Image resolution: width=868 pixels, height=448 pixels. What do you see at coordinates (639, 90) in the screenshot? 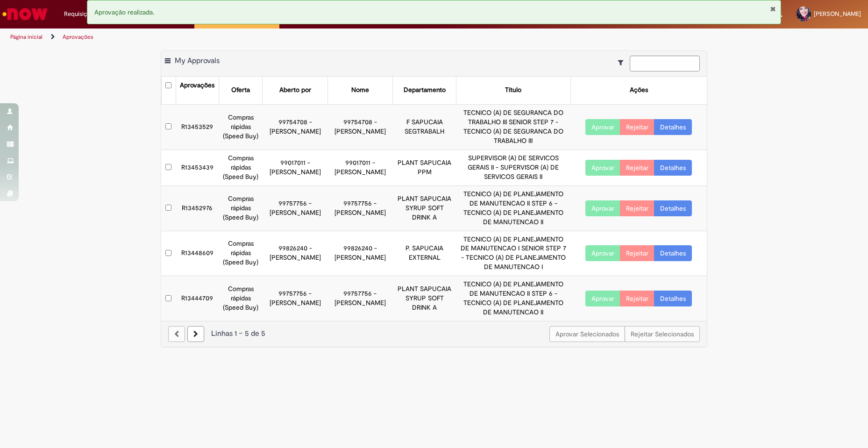
I see `div: Ações` at bounding box center [639, 90].